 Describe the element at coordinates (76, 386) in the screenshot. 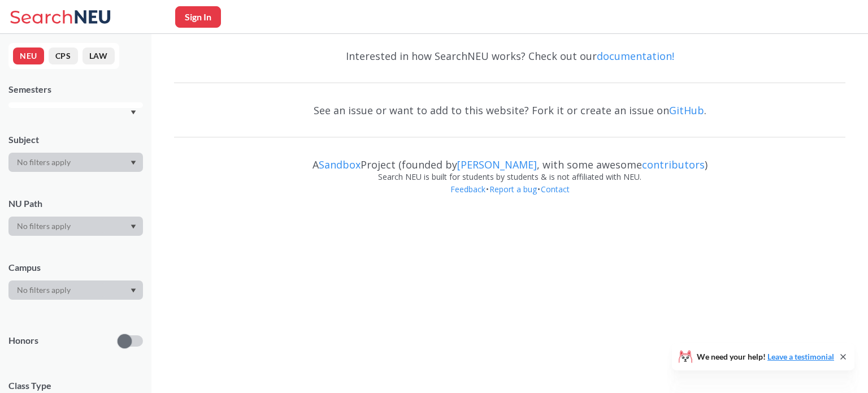

I see `span: Class Type` at that location.